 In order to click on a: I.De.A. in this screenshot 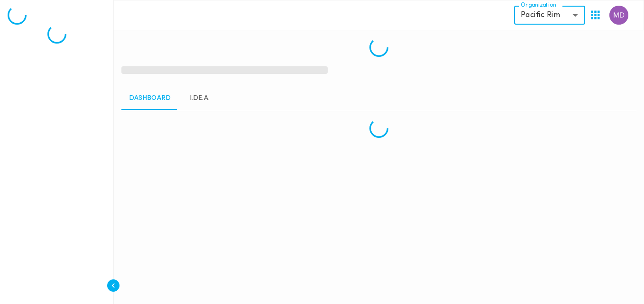, I will do `click(200, 98)`.